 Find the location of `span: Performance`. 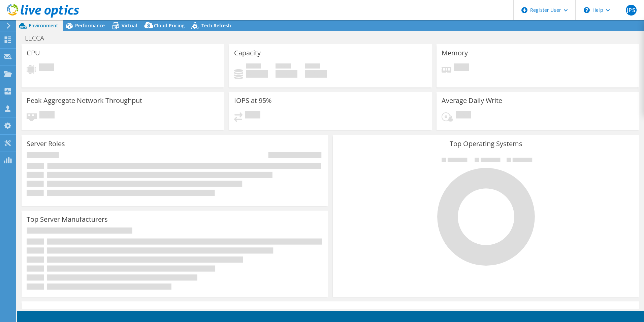

span: Performance is located at coordinates (90, 26).